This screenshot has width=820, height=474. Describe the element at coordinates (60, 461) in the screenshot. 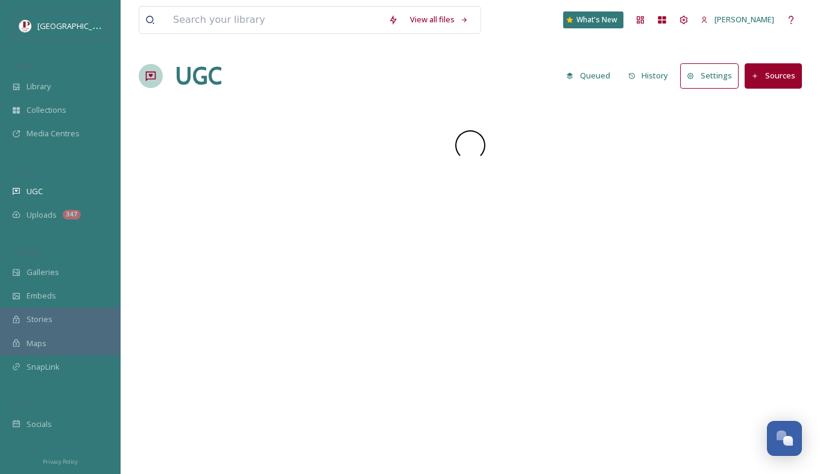

I see `span: Privacy Policy` at that location.